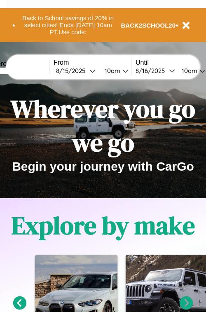 Image resolution: width=206 pixels, height=312 pixels. I want to click on button: 10am, so click(115, 70).